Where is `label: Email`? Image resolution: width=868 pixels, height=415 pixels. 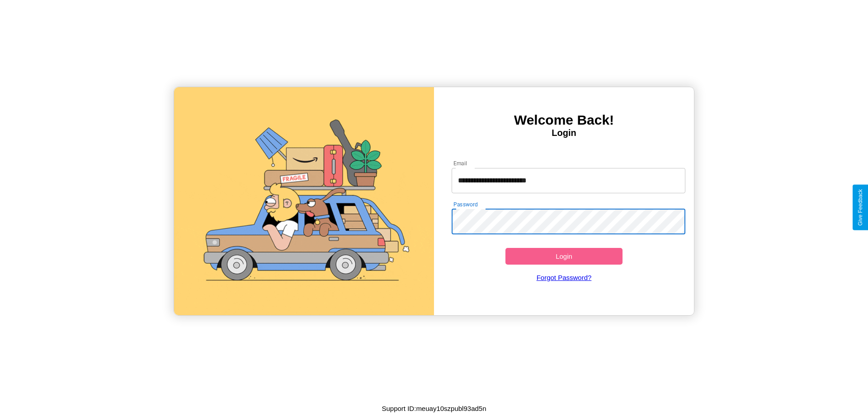 label: Email is located at coordinates (460, 163).